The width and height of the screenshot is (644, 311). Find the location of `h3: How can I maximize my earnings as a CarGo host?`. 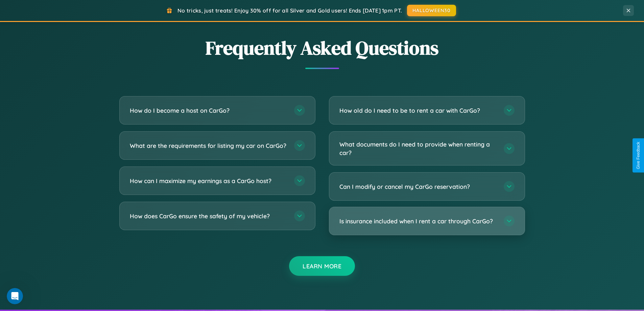

h3: How can I maximize my earnings as a CarGo host? is located at coordinates (208, 181).